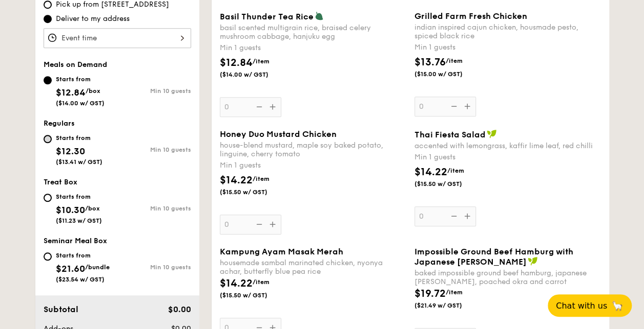 The image size is (644, 329). What do you see at coordinates (507, 145) in the screenshot?
I see `div: accented with lemongrass, kaffir lime leaf, red chilli` at bounding box center [507, 145].